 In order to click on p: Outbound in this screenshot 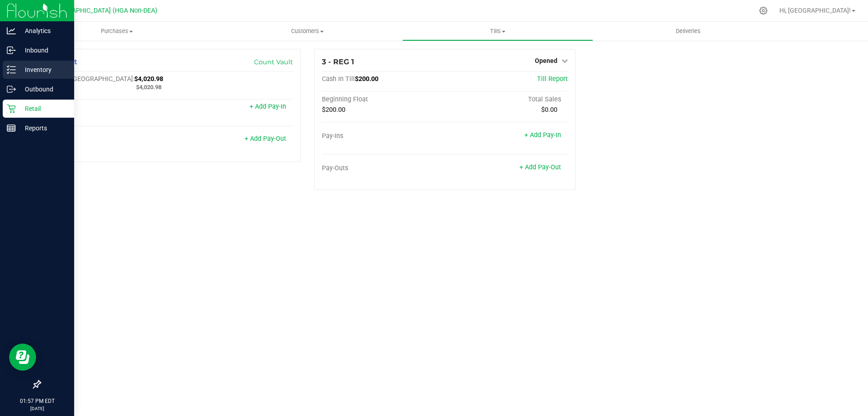, I will do `click(43, 89)`.